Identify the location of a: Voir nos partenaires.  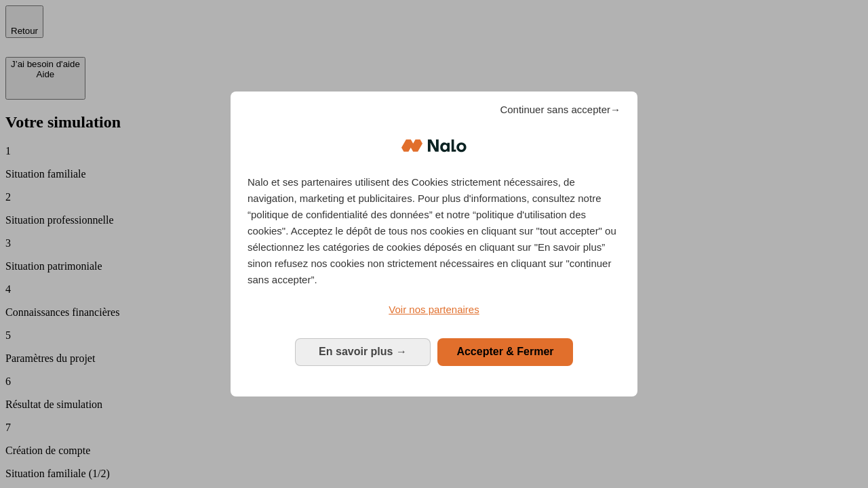
(434, 310).